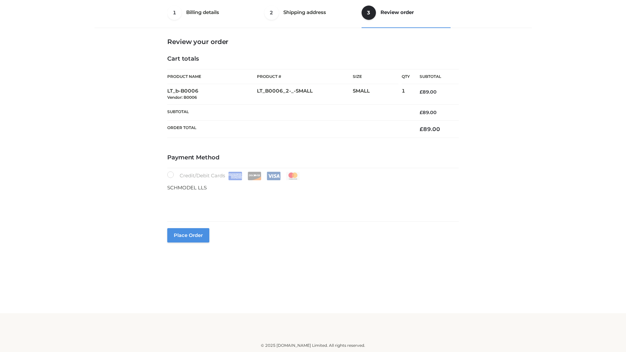 This screenshot has height=352, width=626. Describe the element at coordinates (406, 77) in the screenshot. I see `th: Qty` at that location.